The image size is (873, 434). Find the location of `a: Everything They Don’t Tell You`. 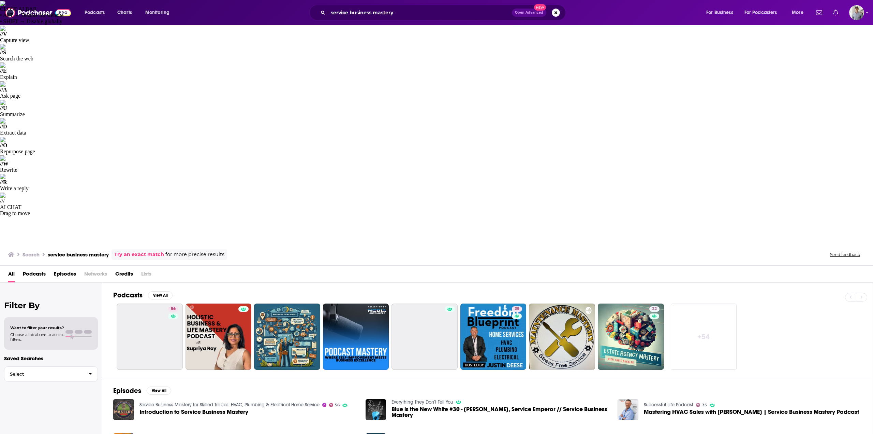

a: Everything They Don’t Tell You is located at coordinates (422, 402).